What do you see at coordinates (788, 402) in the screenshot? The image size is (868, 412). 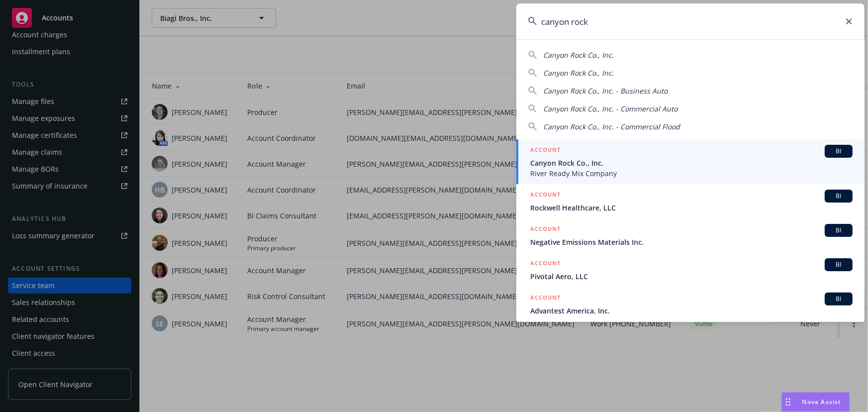 I see `div: Drag to move` at bounding box center [788, 402].